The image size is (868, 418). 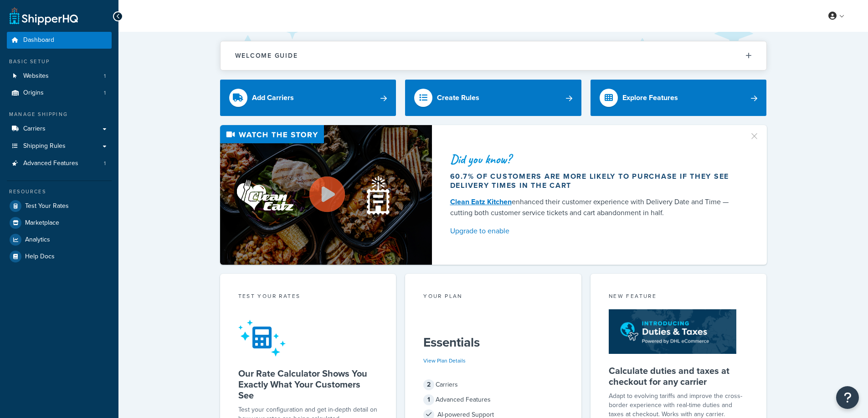 I want to click on h5: Our Rate Calculator Shows You Exactly What Your Customers See, so click(x=308, y=384).